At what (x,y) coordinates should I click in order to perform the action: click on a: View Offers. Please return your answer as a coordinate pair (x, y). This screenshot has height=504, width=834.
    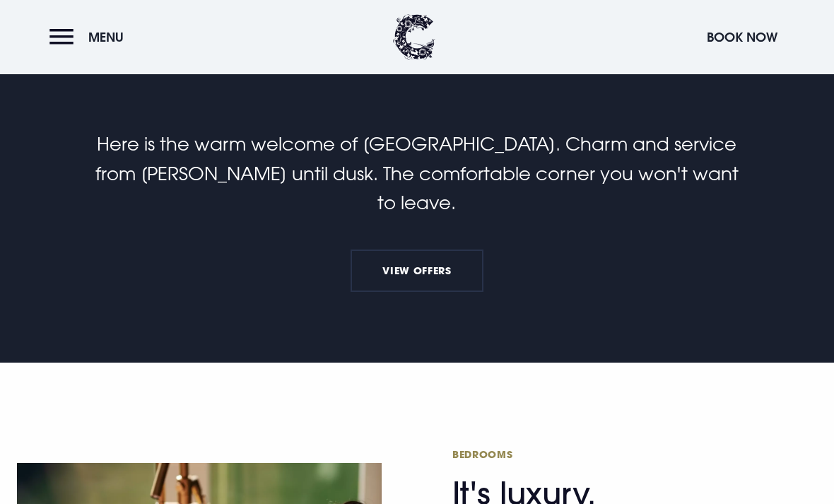
    Looking at the image, I should click on (417, 271).